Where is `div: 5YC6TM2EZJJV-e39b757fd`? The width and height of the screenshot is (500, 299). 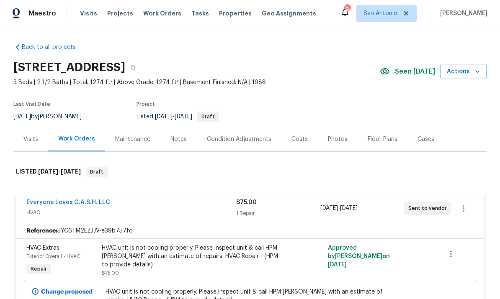
div: 5YC6TM2EZJJV-e39b757fd is located at coordinates (250, 231).